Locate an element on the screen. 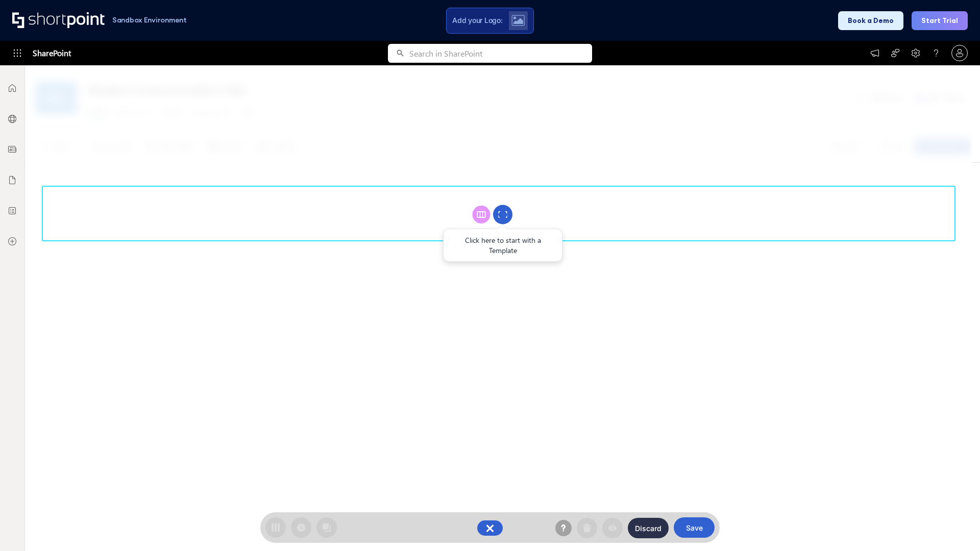 The width and height of the screenshot is (980, 551). button: Save is located at coordinates (694, 528).